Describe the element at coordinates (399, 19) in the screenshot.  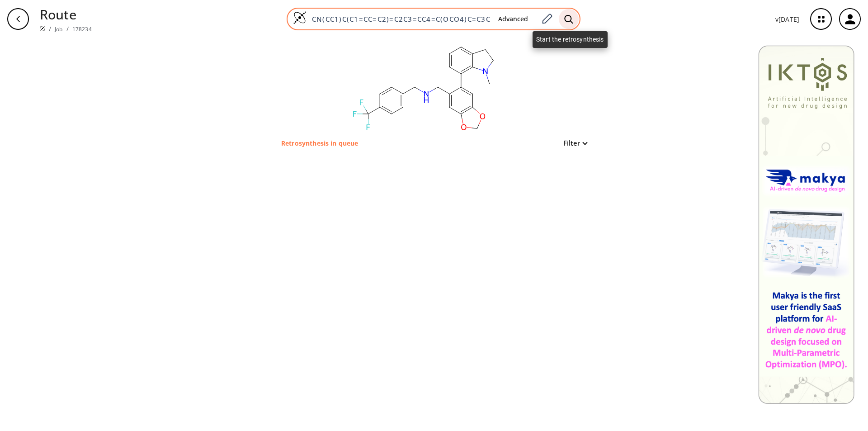
I see `input: Enter SMILES` at that location.